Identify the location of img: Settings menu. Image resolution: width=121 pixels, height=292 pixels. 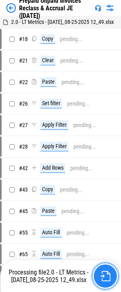
(110, 8).